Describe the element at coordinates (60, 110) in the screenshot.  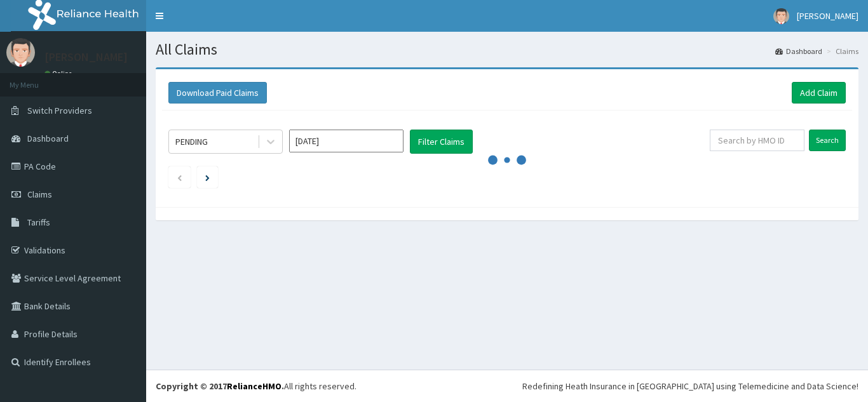
I see `span: Switch Providers` at that location.